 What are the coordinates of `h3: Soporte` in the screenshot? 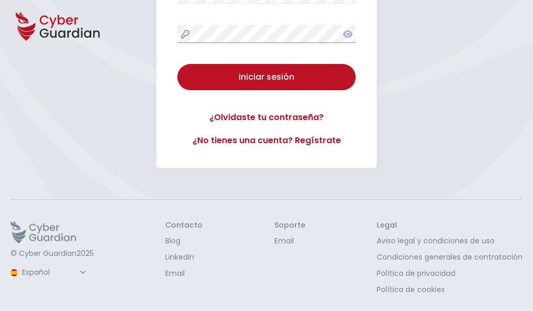 It's located at (290, 226).